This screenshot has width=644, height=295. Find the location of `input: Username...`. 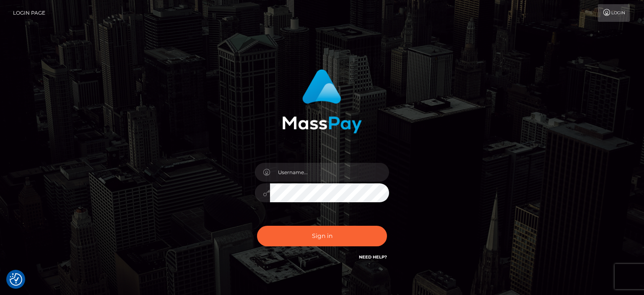

input: Username... is located at coordinates (330, 172).